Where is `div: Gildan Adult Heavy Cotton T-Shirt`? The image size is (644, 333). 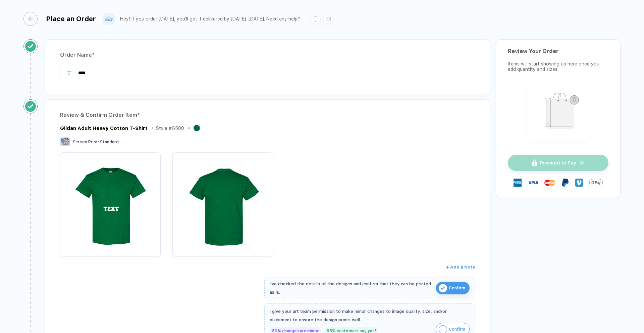 div: Gildan Adult Heavy Cotton T-Shirt is located at coordinates (104, 128).